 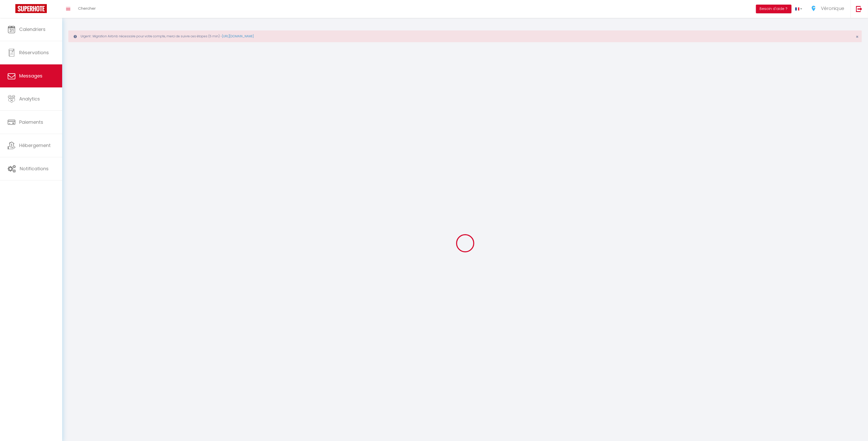 What do you see at coordinates (31, 76) in the screenshot?
I see `span: Messages` at bounding box center [31, 76].